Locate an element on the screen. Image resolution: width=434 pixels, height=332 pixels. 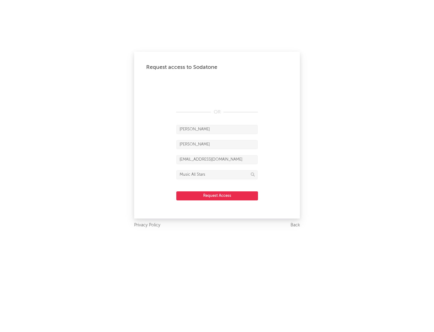
a: Privacy Policy is located at coordinates (147, 225).